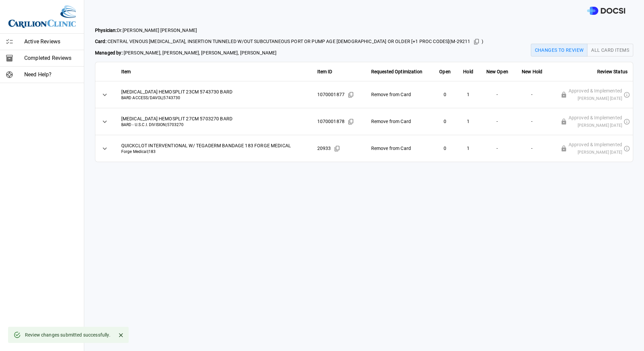  I want to click on span: 1070001878, so click(331, 121).